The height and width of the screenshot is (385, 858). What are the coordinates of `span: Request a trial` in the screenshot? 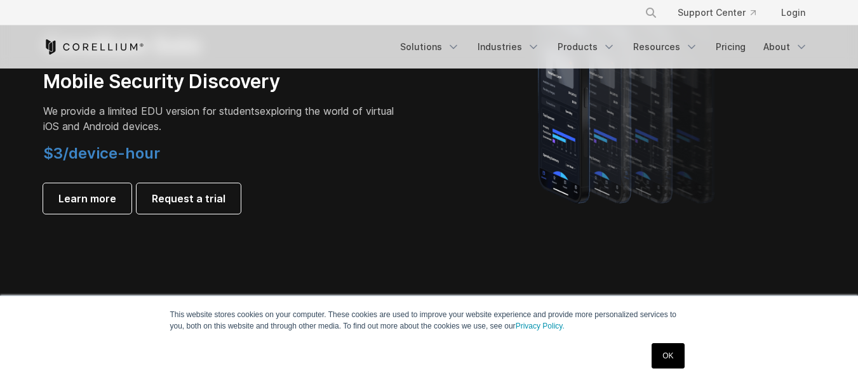 It's located at (189, 199).